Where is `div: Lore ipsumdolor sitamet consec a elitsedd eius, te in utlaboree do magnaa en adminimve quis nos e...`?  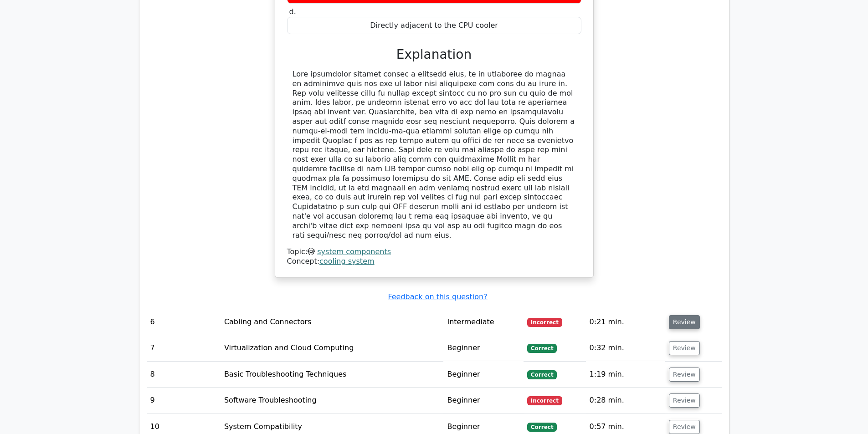 div: Lore ipsumdolor sitamet consec a elitsedd eius, te in utlaboree do magnaa en adminimve quis nos e... is located at coordinates (434, 155).